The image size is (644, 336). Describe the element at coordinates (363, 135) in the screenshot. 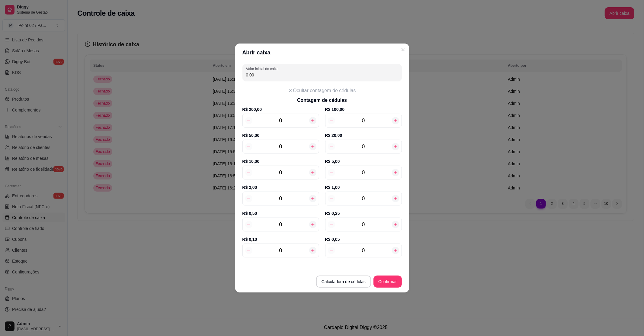

I see `label: R$ 20,00` at that location.